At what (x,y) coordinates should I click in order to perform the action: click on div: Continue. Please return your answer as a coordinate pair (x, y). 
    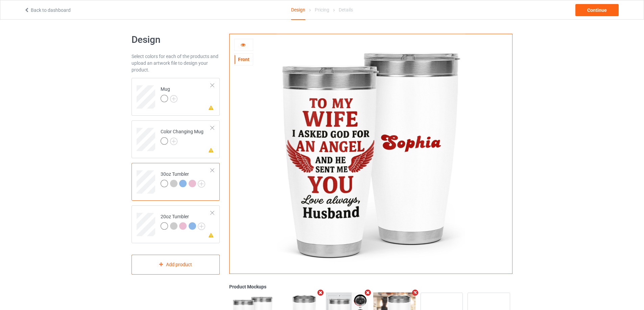
    Looking at the image, I should click on (597, 10).